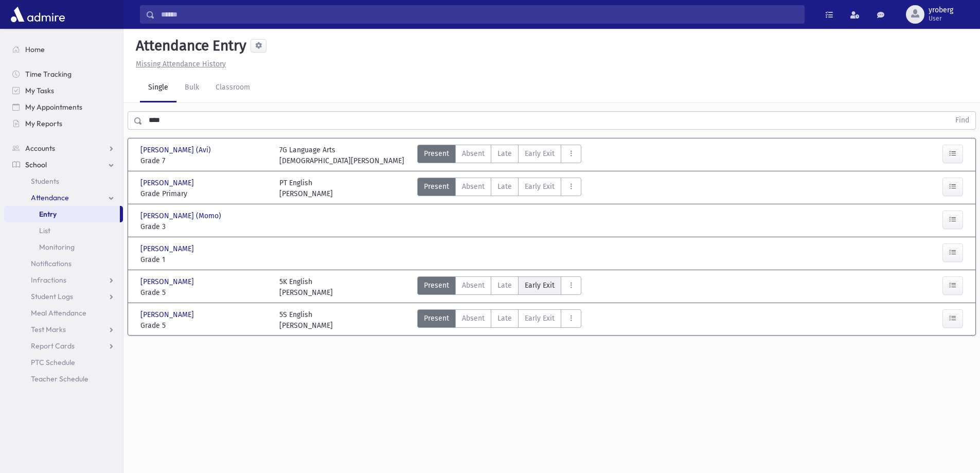  What do you see at coordinates (180, 64) in the screenshot?
I see `u: Missing Attendance History` at bounding box center [180, 64].